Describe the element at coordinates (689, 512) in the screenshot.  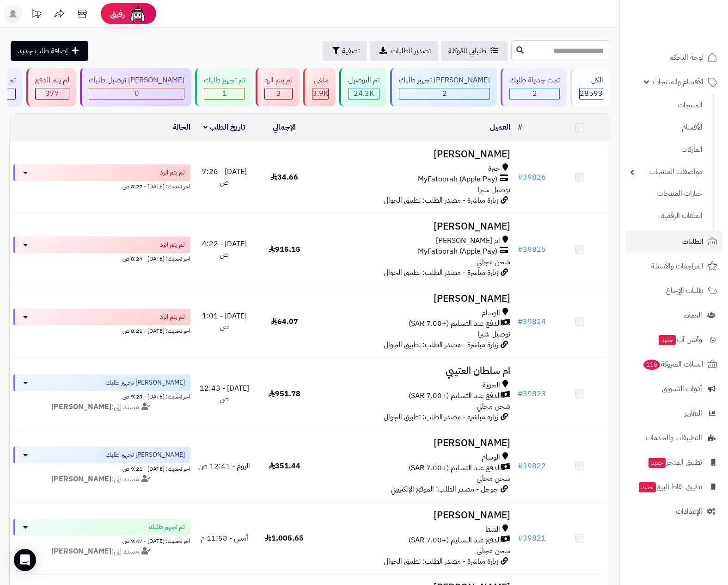
I see `span: الإعدادات` at that location.